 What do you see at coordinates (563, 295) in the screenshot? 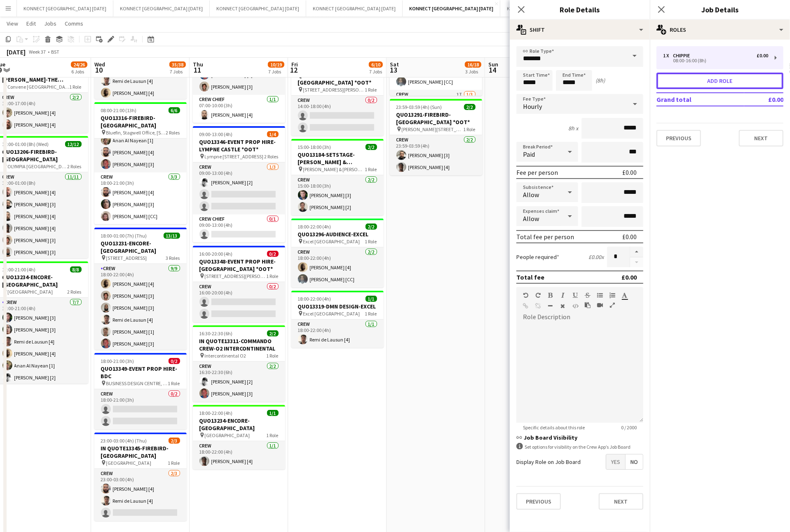
I see `button: Italic` at bounding box center [563, 295].